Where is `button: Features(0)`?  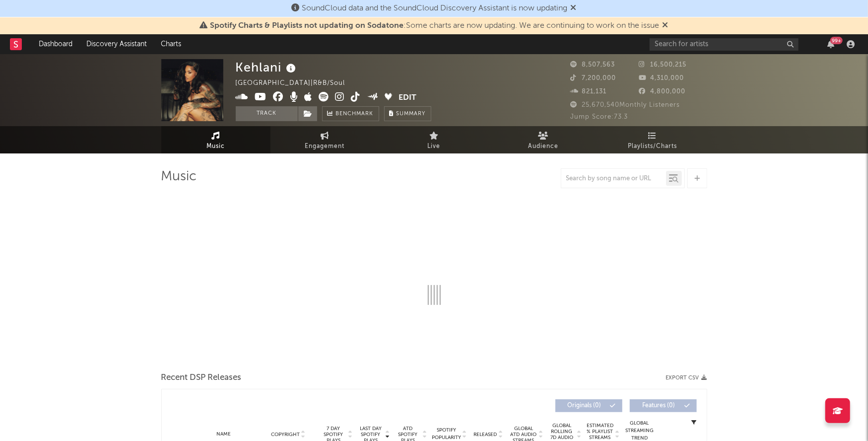 button: Features(0) is located at coordinates (663, 406).